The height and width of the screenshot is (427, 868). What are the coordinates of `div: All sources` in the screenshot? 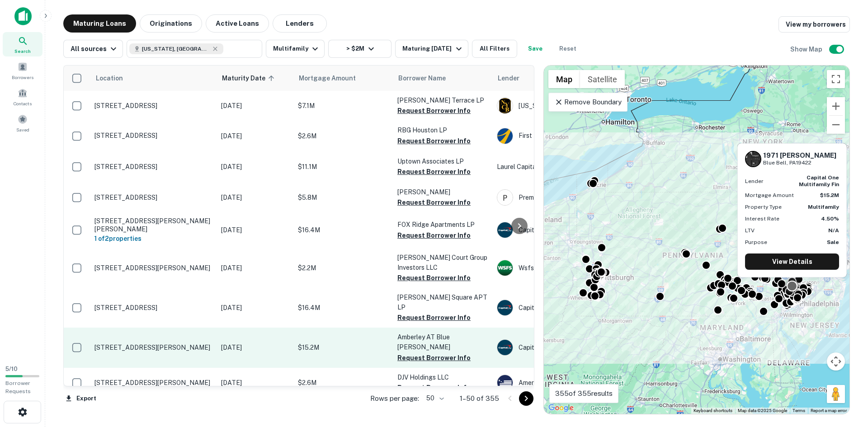 It's located at (95, 49).